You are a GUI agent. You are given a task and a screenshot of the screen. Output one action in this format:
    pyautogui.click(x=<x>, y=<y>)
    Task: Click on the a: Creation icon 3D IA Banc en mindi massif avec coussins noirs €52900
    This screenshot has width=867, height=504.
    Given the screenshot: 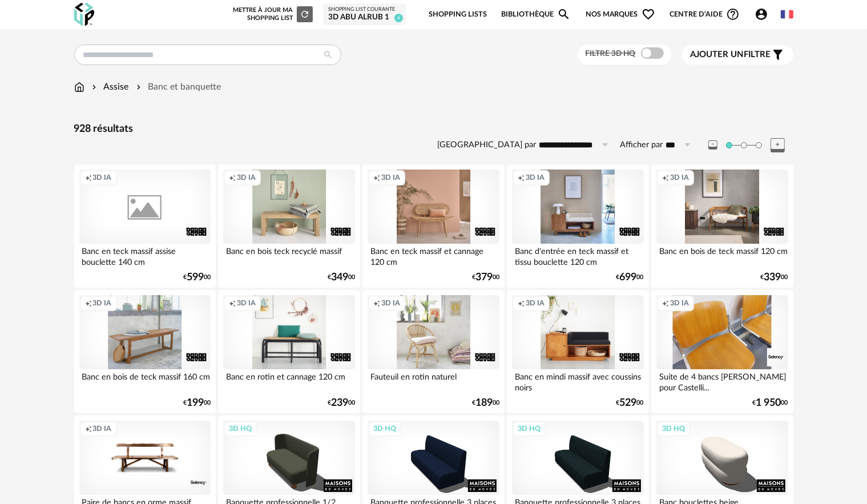 What is the action you would take?
    pyautogui.click(x=578, y=351)
    